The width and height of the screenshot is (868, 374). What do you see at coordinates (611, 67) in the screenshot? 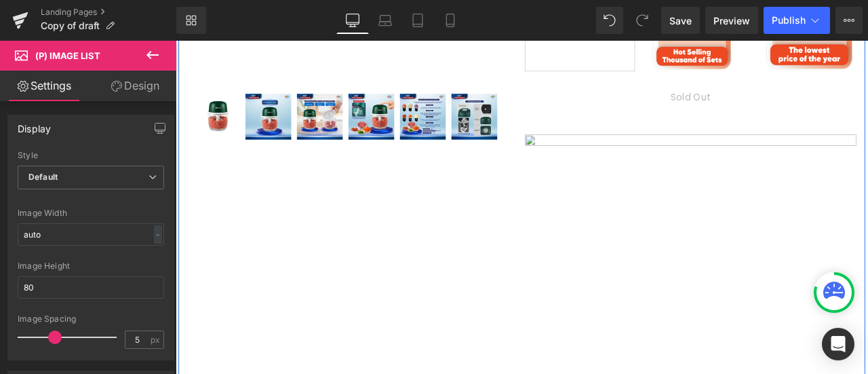
I see `span: Sold Out` at bounding box center [611, 67].